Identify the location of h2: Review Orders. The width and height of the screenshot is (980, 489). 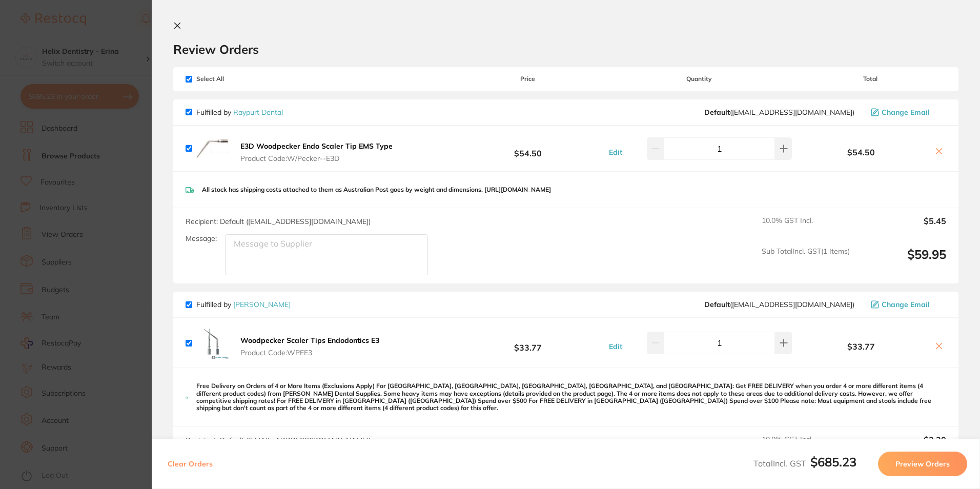
(566, 49).